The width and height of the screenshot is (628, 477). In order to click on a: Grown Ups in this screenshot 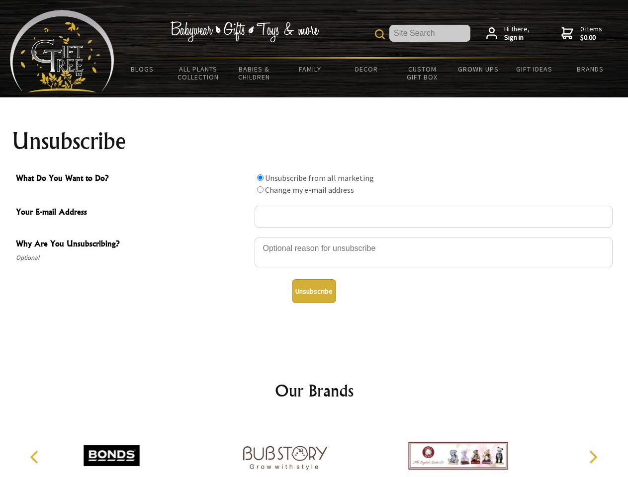, I will do `click(478, 69)`.